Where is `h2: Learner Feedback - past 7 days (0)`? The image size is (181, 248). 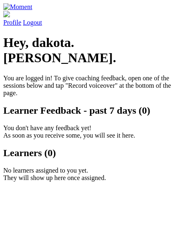 h2: Learner Feedback - past 7 days (0) is located at coordinates (90, 110).